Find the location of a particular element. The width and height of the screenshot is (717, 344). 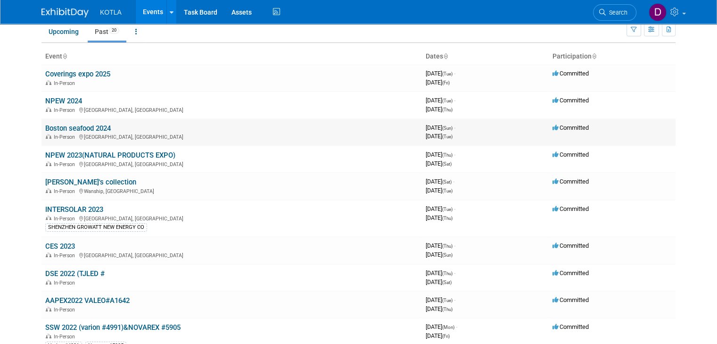

div: SHENZHEN GROWATT NEW ENERGY CO is located at coordinates (96, 227).